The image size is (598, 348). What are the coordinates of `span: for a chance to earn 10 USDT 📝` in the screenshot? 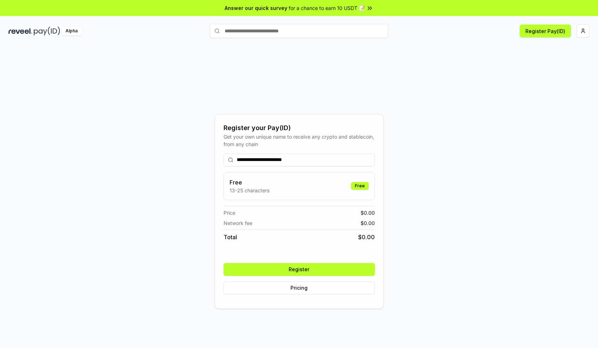 It's located at (327, 8).